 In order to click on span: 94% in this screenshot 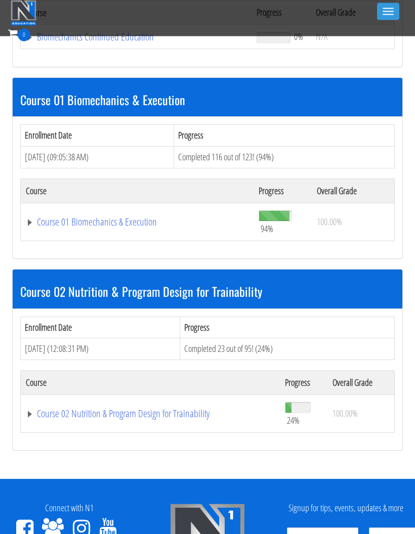, I will do `click(267, 229)`.